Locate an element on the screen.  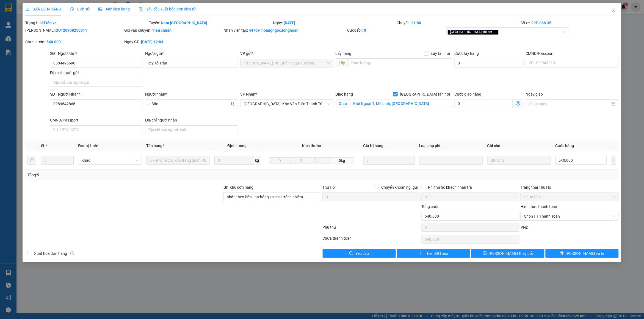
div: Chuyến: is located at coordinates (458, 23).